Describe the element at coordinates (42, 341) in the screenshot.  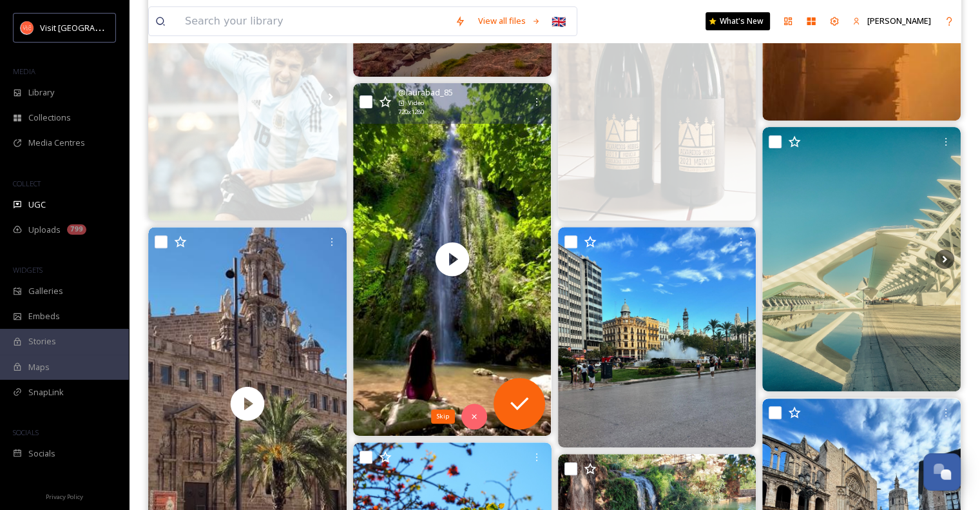
I see `span: Stories` at that location.